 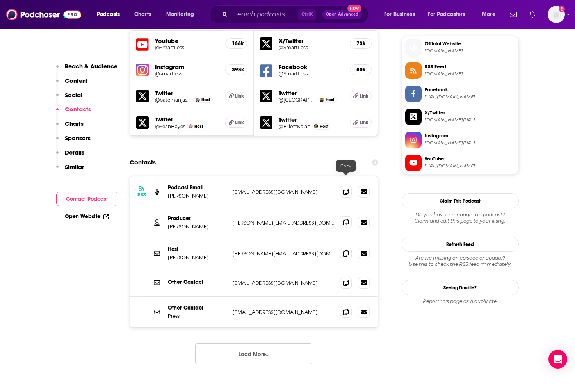 I want to click on button: Show profile menu, so click(x=557, y=14).